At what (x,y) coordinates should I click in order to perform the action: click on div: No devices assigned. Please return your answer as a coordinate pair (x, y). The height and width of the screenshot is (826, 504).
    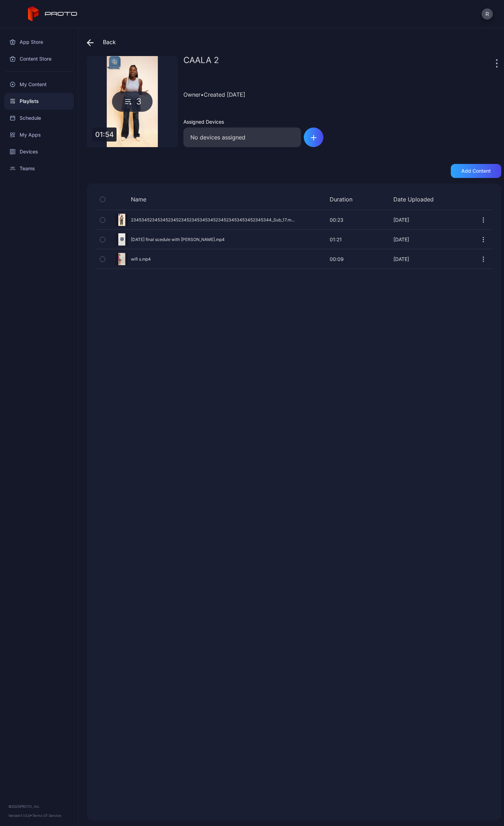
    Looking at the image, I should click on (243, 138).